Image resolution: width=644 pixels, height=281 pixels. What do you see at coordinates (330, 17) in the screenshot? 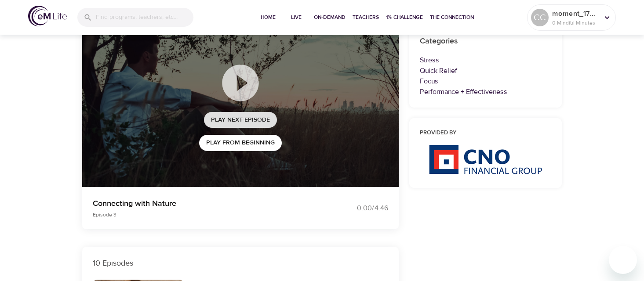
I see `span: On-Demand` at bounding box center [330, 17].